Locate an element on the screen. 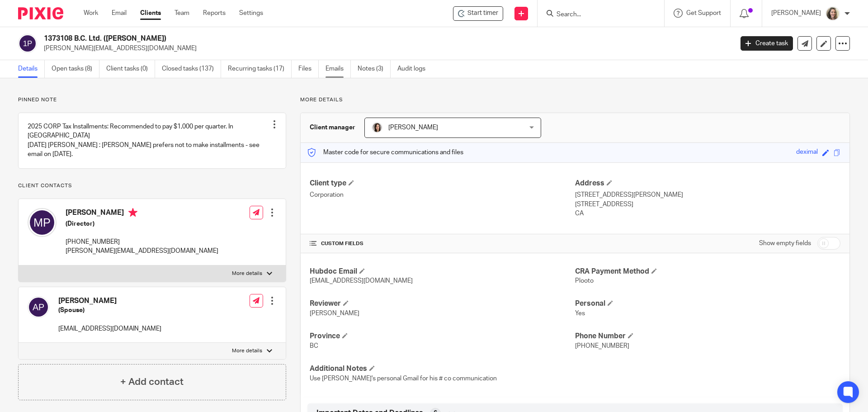 The width and height of the screenshot is (868, 412). a: Clients is located at coordinates (151, 13).